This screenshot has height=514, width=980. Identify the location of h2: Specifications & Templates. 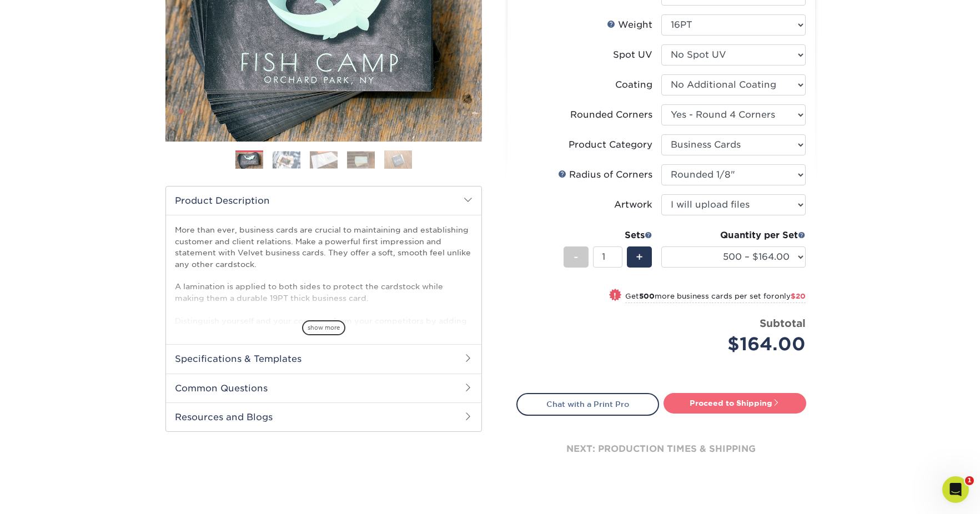
(324, 358).